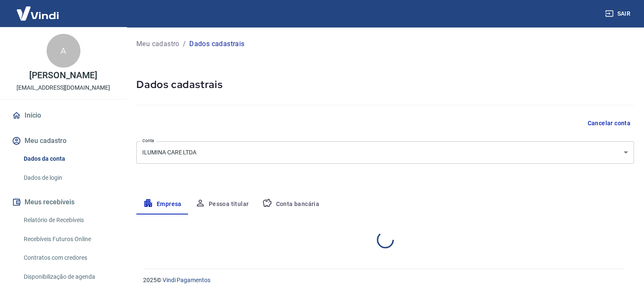 This screenshot has width=644, height=294. I want to click on label: Conta, so click(148, 141).